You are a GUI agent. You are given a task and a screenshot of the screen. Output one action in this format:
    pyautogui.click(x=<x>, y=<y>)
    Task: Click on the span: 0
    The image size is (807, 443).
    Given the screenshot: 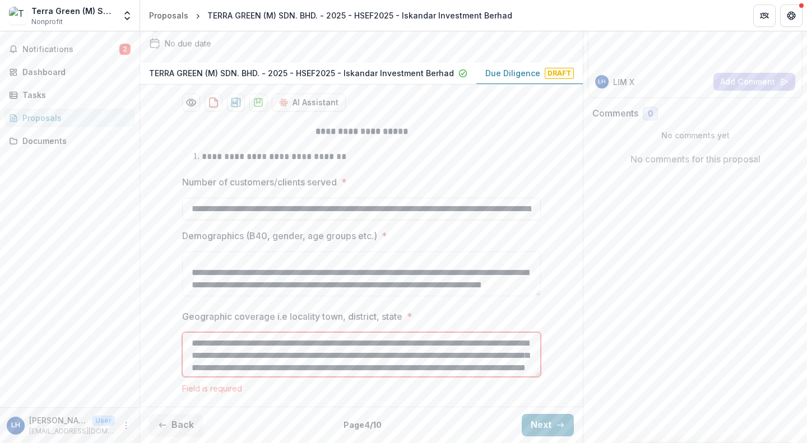 What is the action you would take?
    pyautogui.click(x=650, y=114)
    